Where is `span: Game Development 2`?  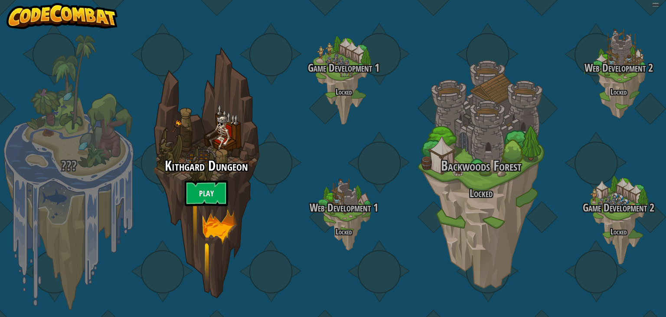
span: Game Development 2 is located at coordinates (618, 207).